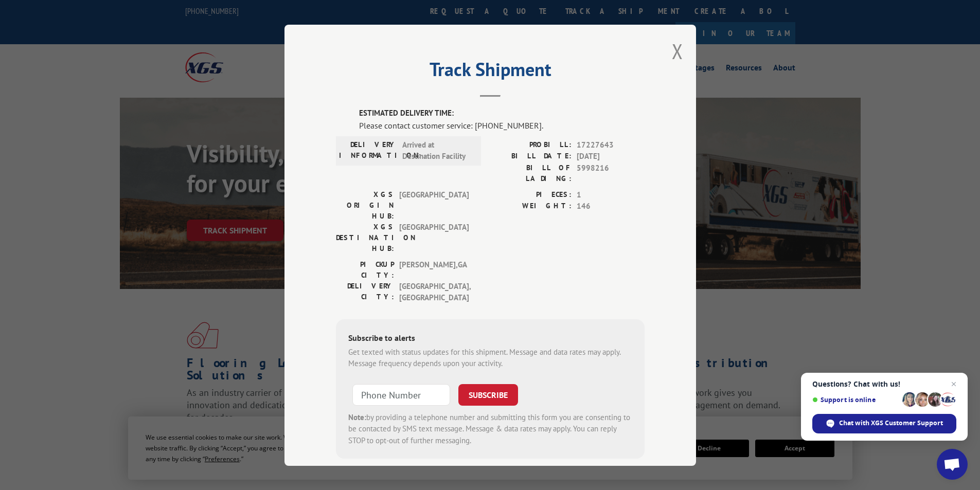 The image size is (980, 490). I want to click on button: SUBSCRIBE, so click(488, 394).